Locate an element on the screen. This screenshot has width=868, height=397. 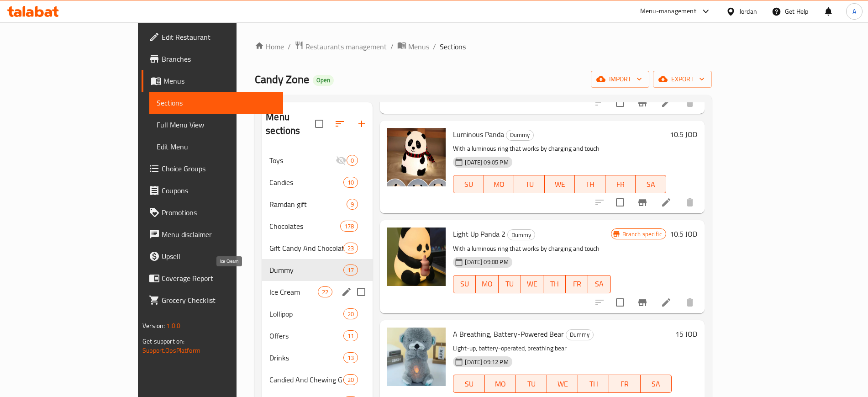
span: 11 is located at coordinates (350, 336).